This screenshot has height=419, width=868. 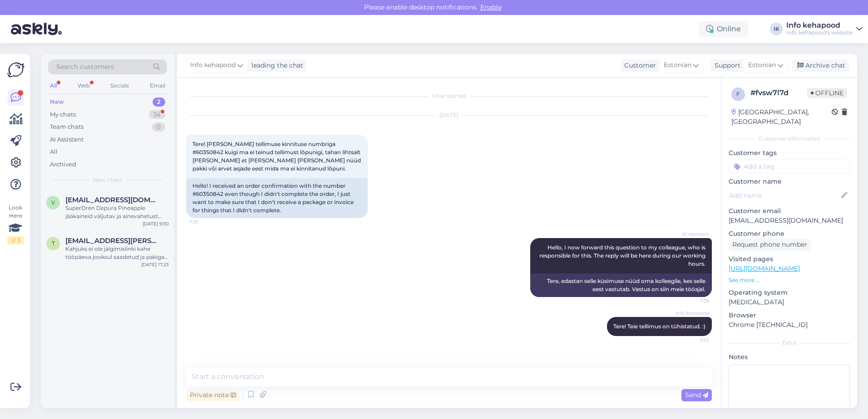 I want to click on p: Customer phone, so click(x=789, y=234).